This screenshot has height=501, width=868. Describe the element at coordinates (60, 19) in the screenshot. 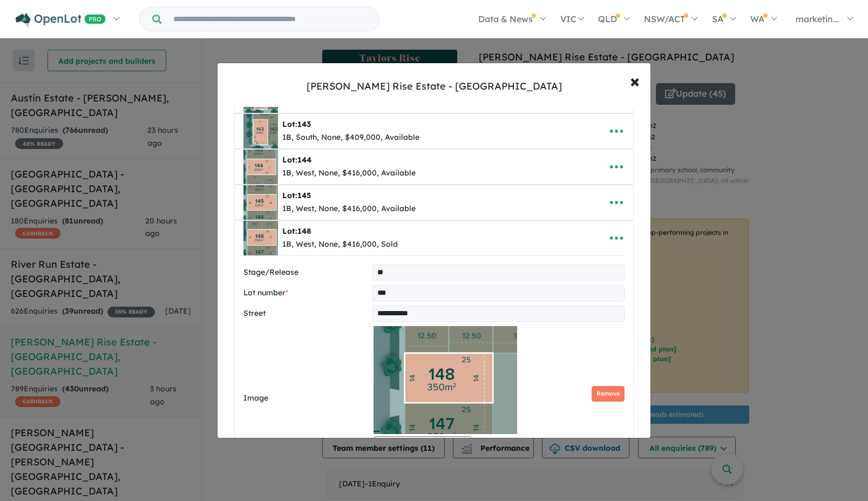

I see `img: Openlot PRO Logo White` at that location.